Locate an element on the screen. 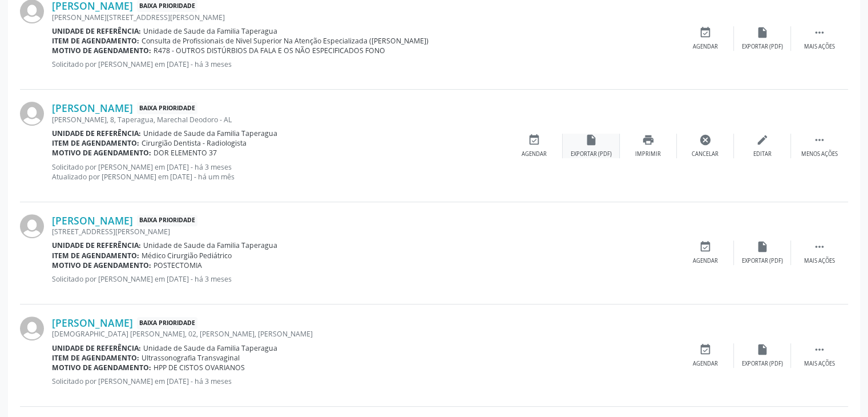 This screenshot has width=868, height=417. i: print is located at coordinates (648, 140).